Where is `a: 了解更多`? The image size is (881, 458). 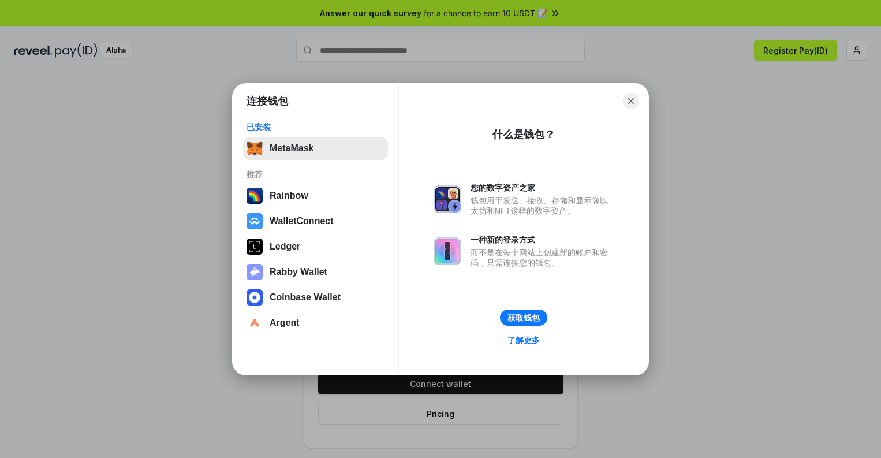
a: 了解更多 is located at coordinates (524, 340).